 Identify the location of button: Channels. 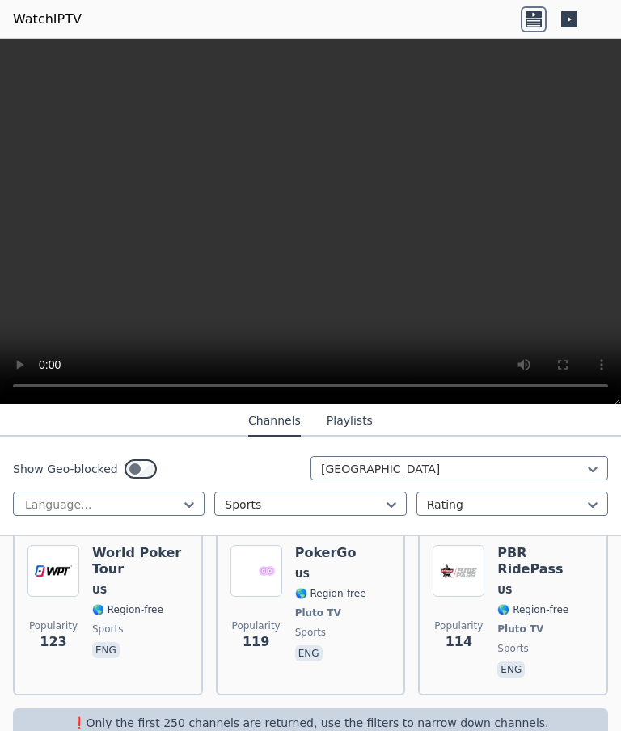
(274, 421).